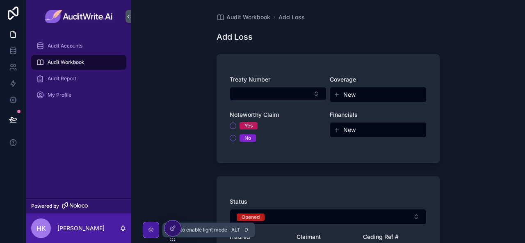 This screenshot has height=243, width=525. Describe the element at coordinates (79, 46) in the screenshot. I see `a: Audit Accounts` at that location.